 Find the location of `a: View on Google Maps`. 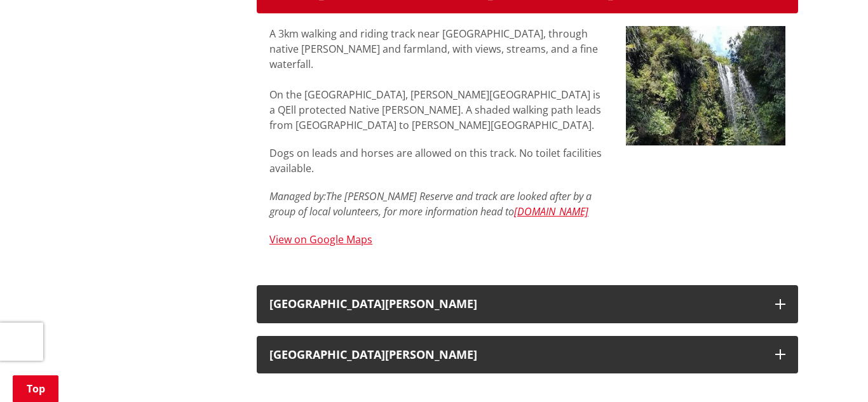

a: View on Google Maps is located at coordinates (321, 240).